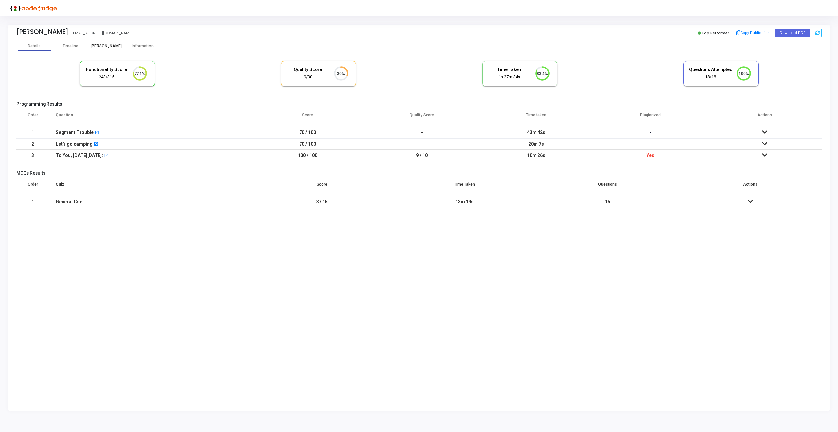 Image resolution: width=838 pixels, height=432 pixels. What do you see at coordinates (107, 77) in the screenshot?
I see `div: 243/315` at bounding box center [107, 77].